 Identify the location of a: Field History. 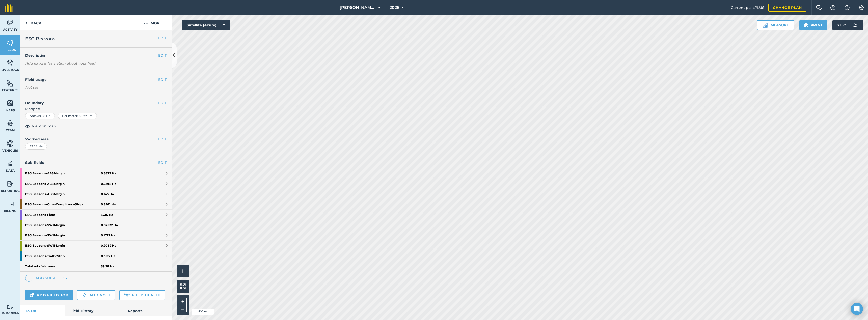
(94, 311).